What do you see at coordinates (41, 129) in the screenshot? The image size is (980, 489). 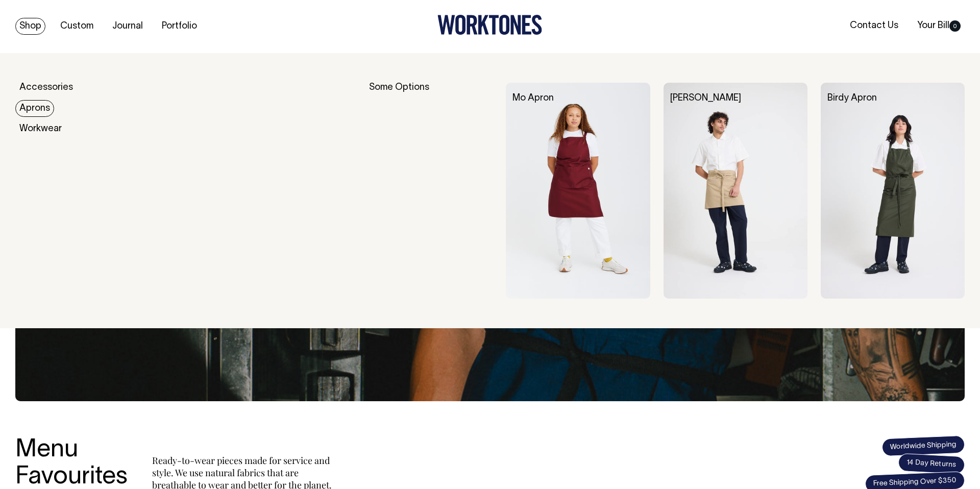 I see `a: Workwear` at bounding box center [41, 129].